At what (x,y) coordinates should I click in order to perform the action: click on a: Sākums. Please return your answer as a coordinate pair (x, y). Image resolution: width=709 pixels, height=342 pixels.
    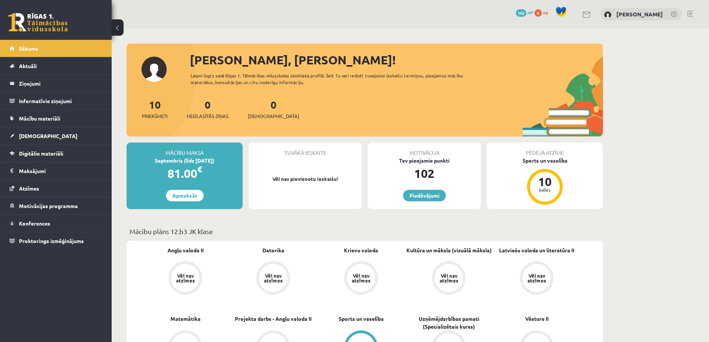
    Looking at the image, I should click on (56, 48).